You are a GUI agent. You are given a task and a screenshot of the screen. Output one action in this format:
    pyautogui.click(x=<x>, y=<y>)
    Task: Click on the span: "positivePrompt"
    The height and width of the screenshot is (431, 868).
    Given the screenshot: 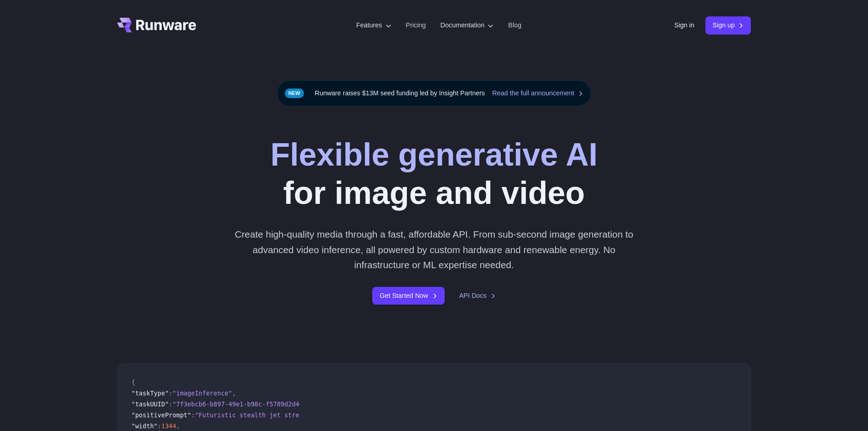 What is the action you would take?
    pyautogui.click(x=161, y=415)
    